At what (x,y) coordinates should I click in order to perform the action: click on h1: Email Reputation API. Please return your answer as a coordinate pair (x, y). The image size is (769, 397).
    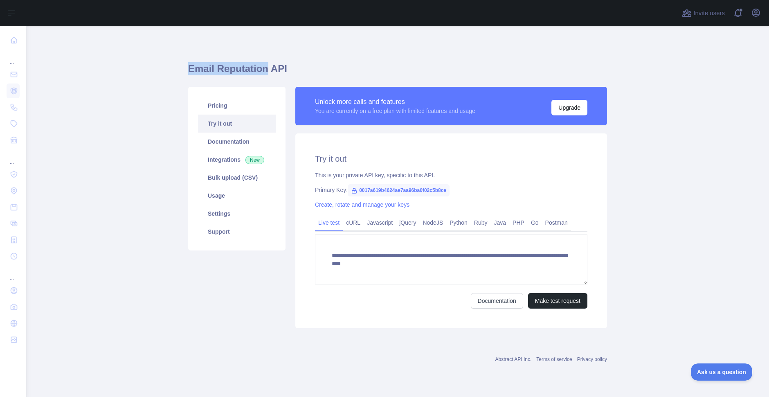
    Looking at the image, I should click on (398, 72).